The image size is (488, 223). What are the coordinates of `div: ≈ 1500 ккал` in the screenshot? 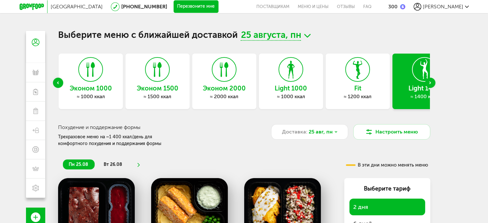 It's located at (158, 97).